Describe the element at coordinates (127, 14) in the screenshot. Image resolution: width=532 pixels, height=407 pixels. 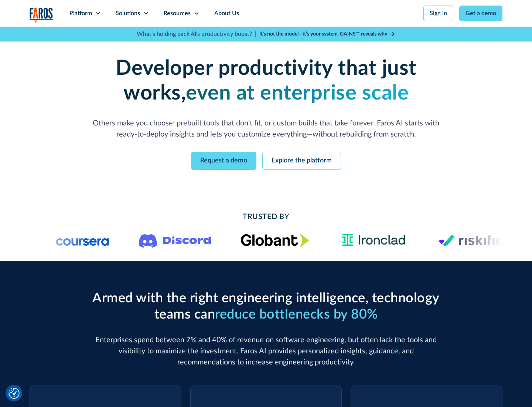
I see `div: Solutions` at that location.